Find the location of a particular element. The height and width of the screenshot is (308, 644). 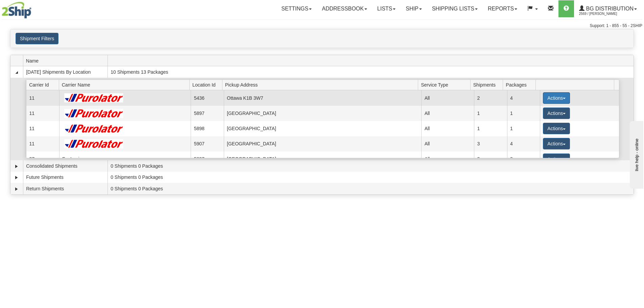

td: 2 is located at coordinates (490, 98).